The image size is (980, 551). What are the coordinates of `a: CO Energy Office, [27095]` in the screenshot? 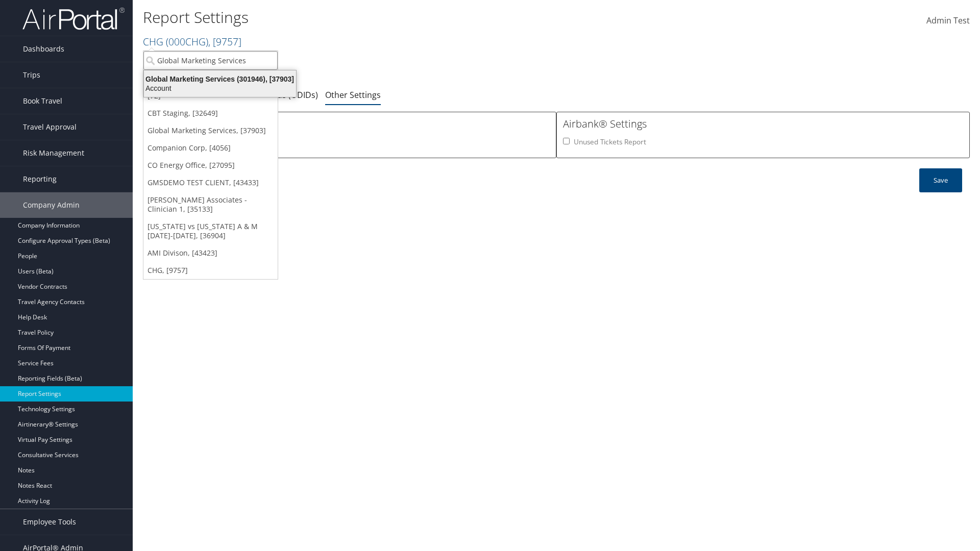 It's located at (211, 165).